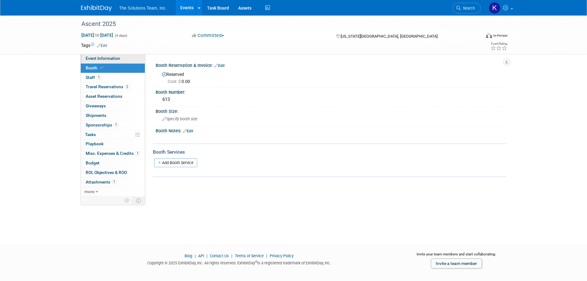 The height and width of the screenshot is (281, 587). I want to click on span: Staff, so click(93, 77).